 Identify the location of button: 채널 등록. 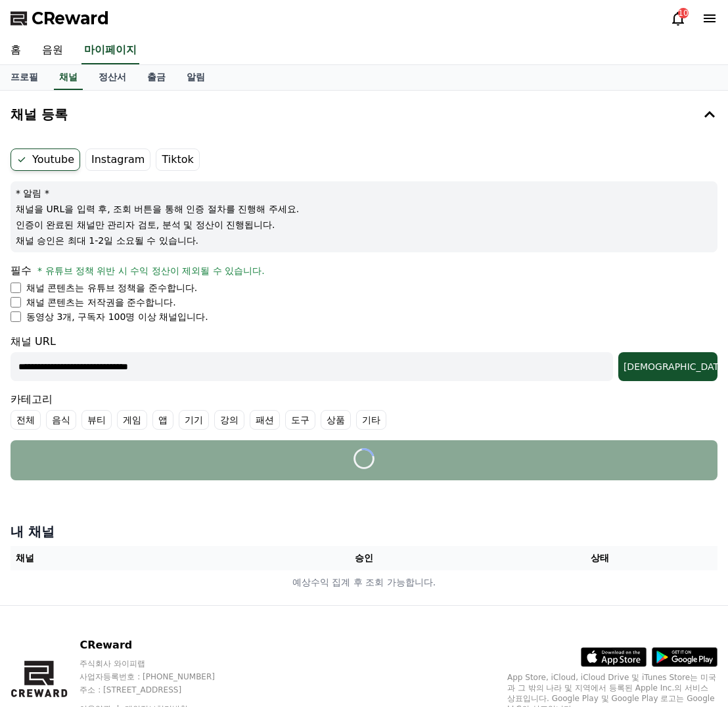
(364, 114).